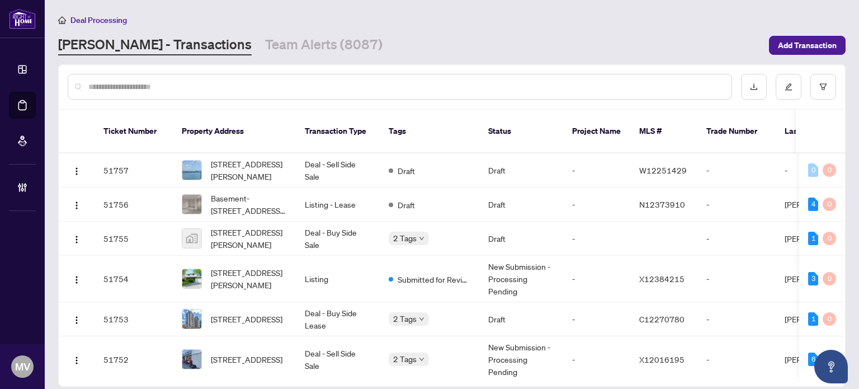 Image resolution: width=859 pixels, height=389 pixels. I want to click on td: Listing, so click(338, 279).